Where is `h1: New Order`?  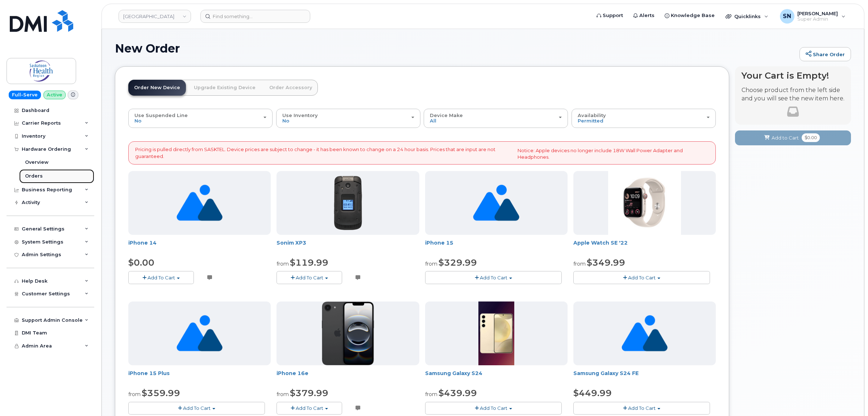
h1: New Order is located at coordinates (455, 49).